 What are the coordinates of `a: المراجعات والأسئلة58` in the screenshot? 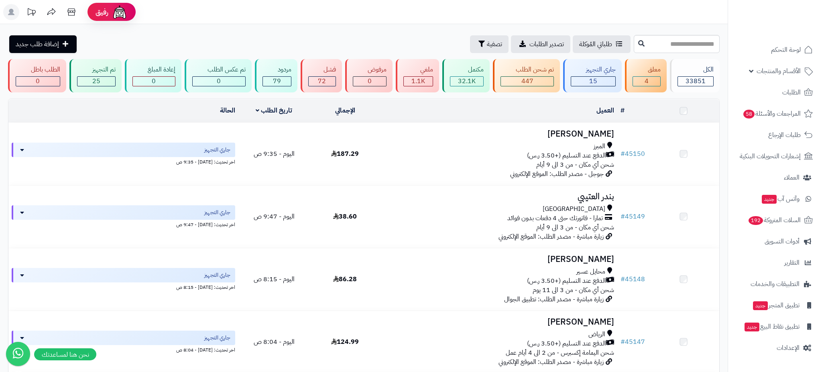 It's located at (775, 114).